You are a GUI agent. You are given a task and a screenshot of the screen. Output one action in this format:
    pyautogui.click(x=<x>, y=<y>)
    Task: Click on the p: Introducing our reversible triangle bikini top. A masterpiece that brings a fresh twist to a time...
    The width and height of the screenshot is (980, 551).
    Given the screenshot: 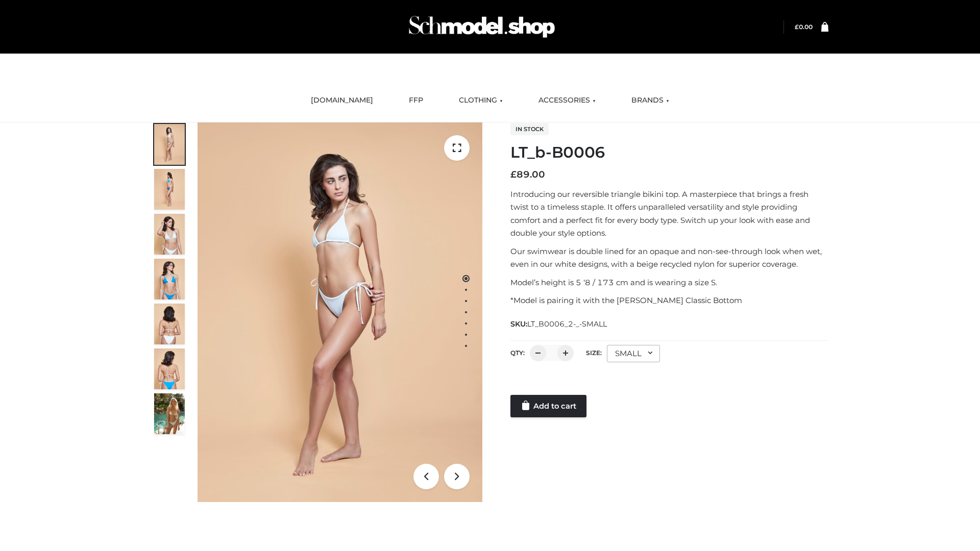 What is the action you would take?
    pyautogui.click(x=669, y=214)
    